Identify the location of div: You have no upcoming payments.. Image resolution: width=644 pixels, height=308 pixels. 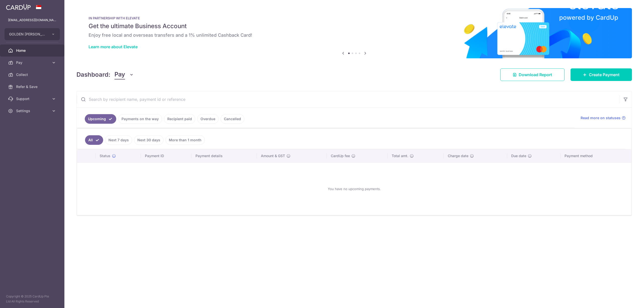
(354, 189).